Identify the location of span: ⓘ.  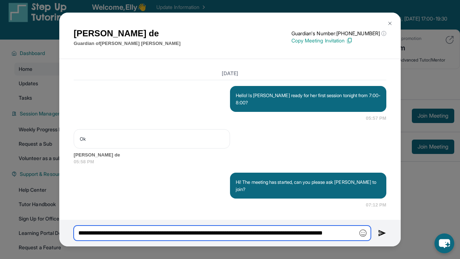
(384, 33).